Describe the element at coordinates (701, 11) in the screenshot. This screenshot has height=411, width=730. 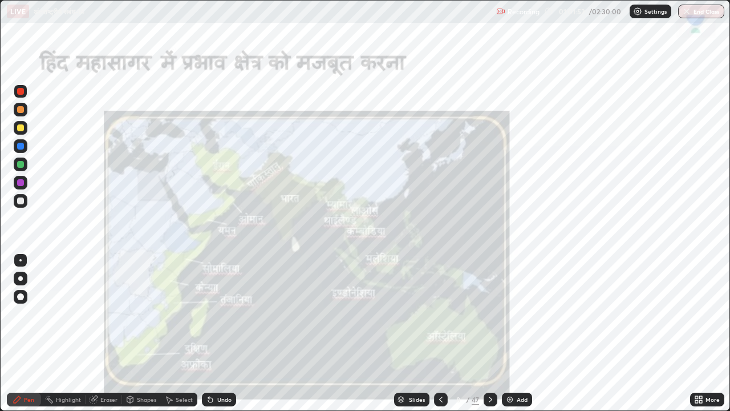
I see `button: End Class` at that location.